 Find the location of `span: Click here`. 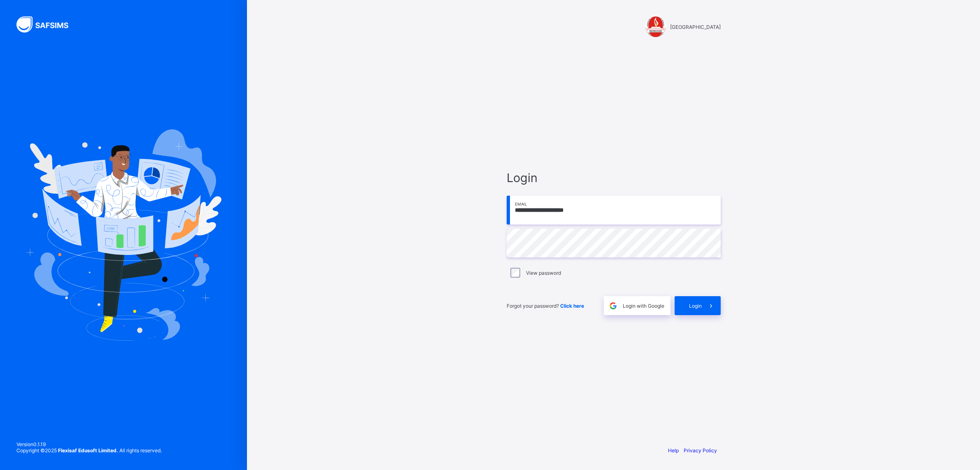

span: Click here is located at coordinates (572, 305).